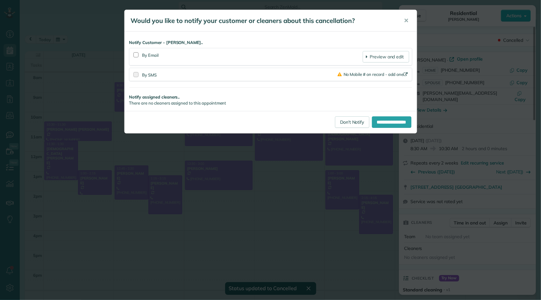 Image resolution: width=541 pixels, height=300 pixels. What do you see at coordinates (386, 57) in the screenshot?
I see `a: Preview and edit` at bounding box center [386, 57].